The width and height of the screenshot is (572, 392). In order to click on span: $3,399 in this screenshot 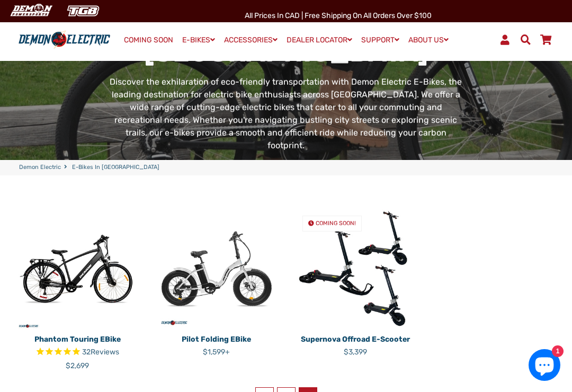, I will do `click(356, 352)`.